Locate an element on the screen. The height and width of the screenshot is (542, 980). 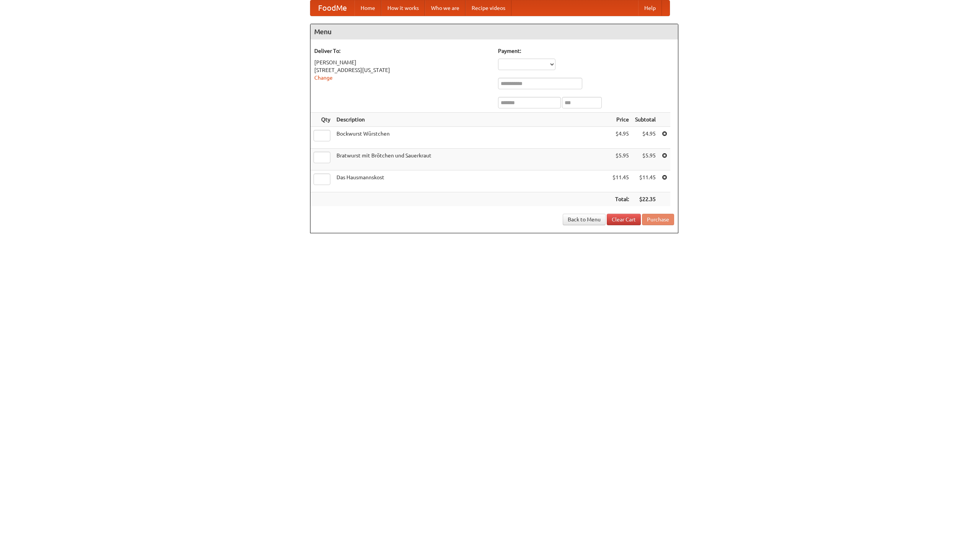
td: Bockwurst Würstchen is located at coordinates (471, 138).